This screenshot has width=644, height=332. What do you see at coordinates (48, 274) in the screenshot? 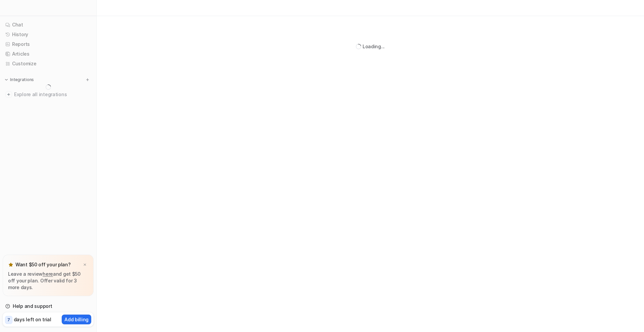
I see `a: here` at bounding box center [48, 274].